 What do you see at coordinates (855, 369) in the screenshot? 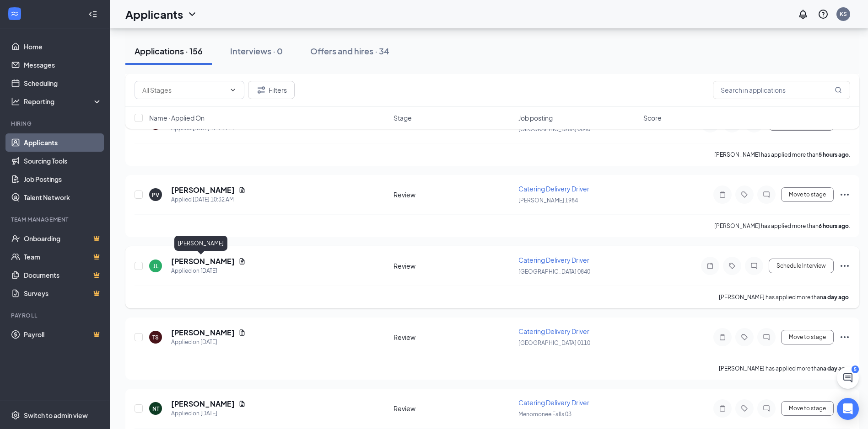
I see `div: 5` at bounding box center [855, 369].